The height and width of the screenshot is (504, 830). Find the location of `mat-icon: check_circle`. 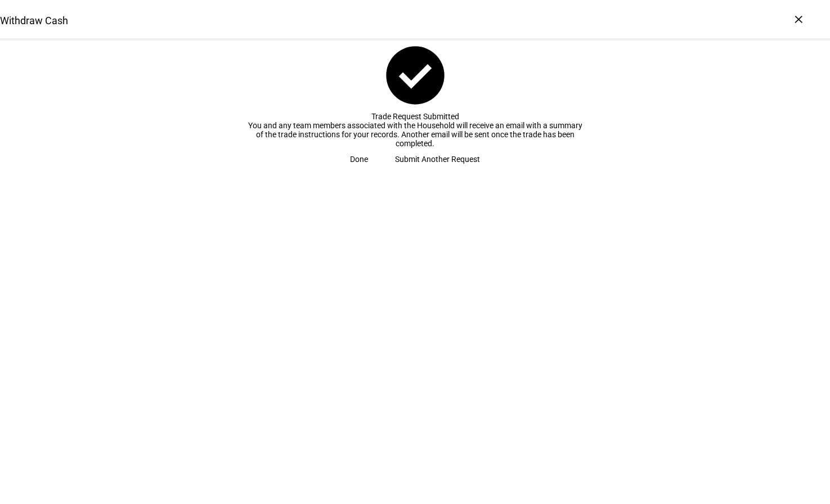

mat-icon: check_circle is located at coordinates (416, 76).